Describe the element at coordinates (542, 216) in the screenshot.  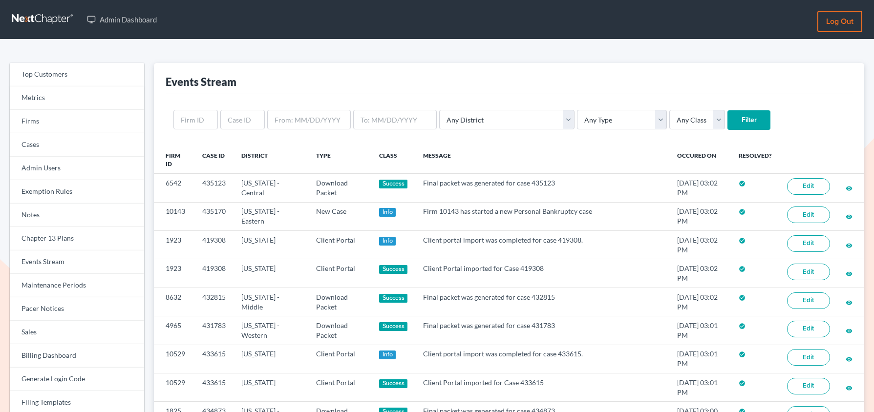
I see `td: Firm 10143 has started a new Personal Bankruptcy case` at that location.